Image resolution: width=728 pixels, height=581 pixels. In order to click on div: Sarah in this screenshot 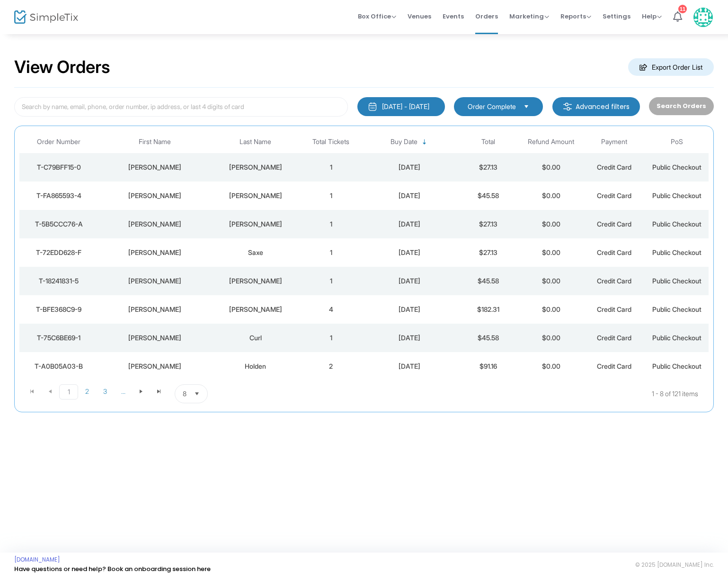, I will do `click(155, 196)`.